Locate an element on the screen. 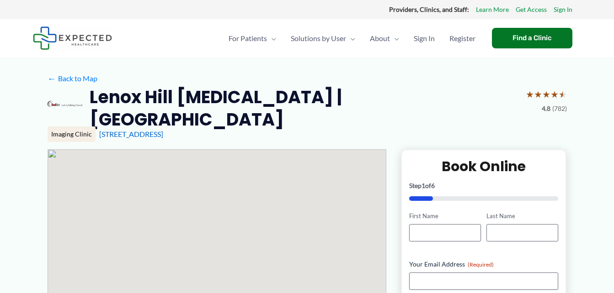 Image resolution: width=614 pixels, height=293 pixels. span: Solutions by User is located at coordinates (318, 38).